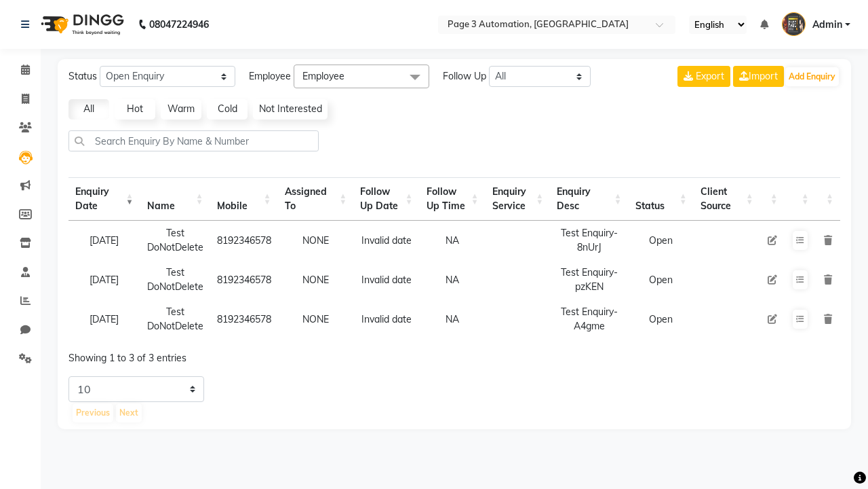  I want to click on span: Status, so click(82, 76).